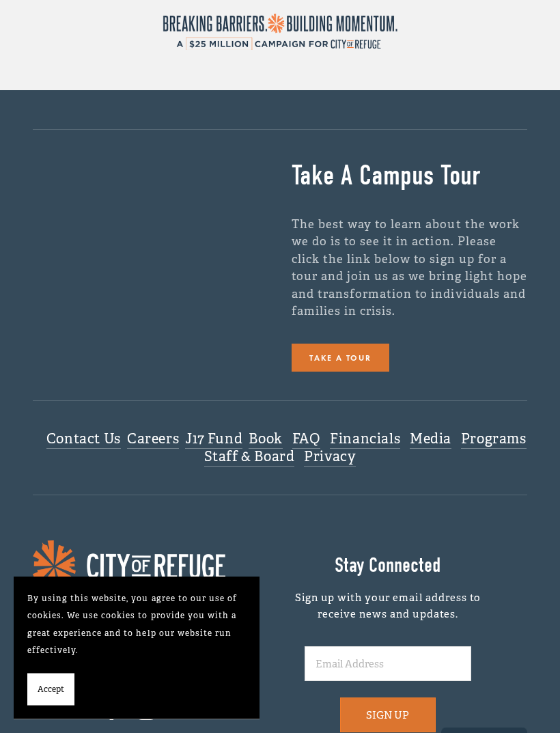  I want to click on button: Sign Up, so click(387, 715).